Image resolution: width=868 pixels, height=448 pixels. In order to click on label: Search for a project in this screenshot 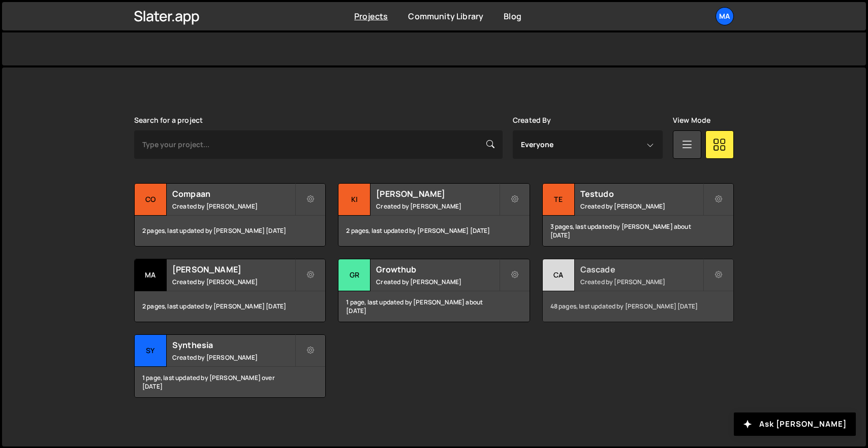, I will do `click(168, 120)`.